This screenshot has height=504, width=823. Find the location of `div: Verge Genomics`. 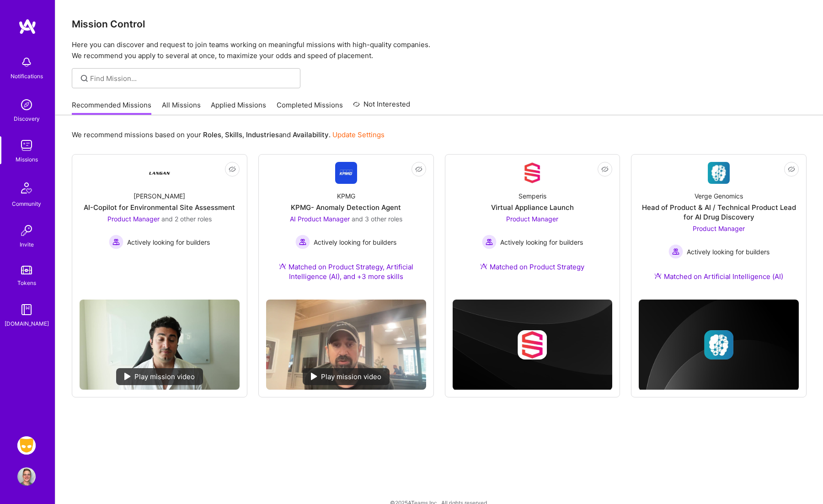

div: Verge Genomics is located at coordinates (719, 196).